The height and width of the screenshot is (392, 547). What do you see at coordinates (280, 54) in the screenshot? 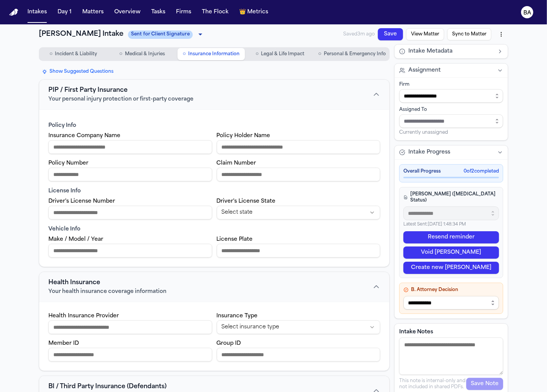
I see `button: Go to Legal & Life Impact` at bounding box center [280, 54].